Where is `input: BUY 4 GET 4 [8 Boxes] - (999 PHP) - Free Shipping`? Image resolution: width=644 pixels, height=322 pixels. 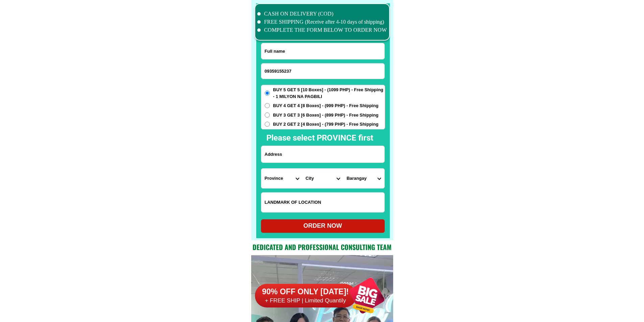
input: BUY 4 GET 4 [8 Boxes] - (999 PHP) - Free Shipping is located at coordinates (267, 105).